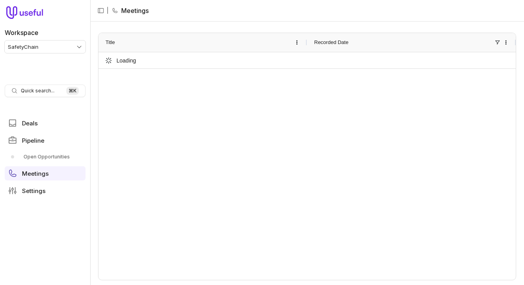 The height and width of the screenshot is (285, 524). Describe the element at coordinates (45, 140) in the screenshot. I see `a: Pipeline` at that location.